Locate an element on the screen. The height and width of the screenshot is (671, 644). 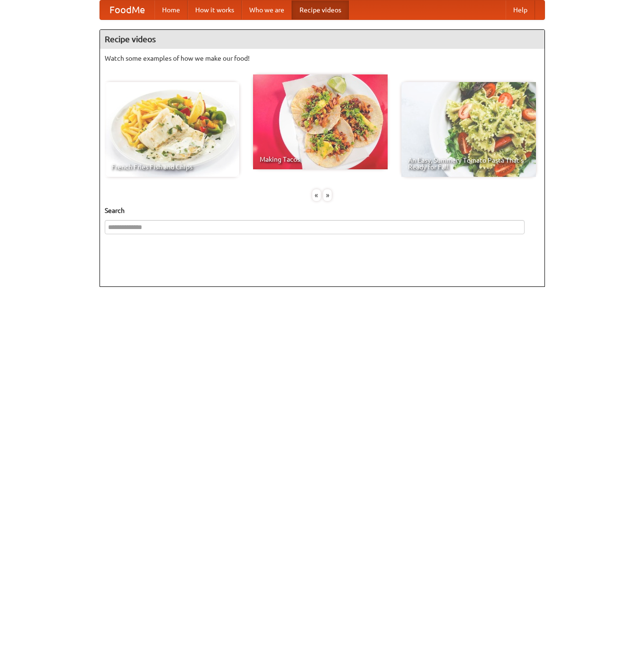
span: An Easy, Summery Tomato Pasta That's Ready for Fall is located at coordinates (468, 164).